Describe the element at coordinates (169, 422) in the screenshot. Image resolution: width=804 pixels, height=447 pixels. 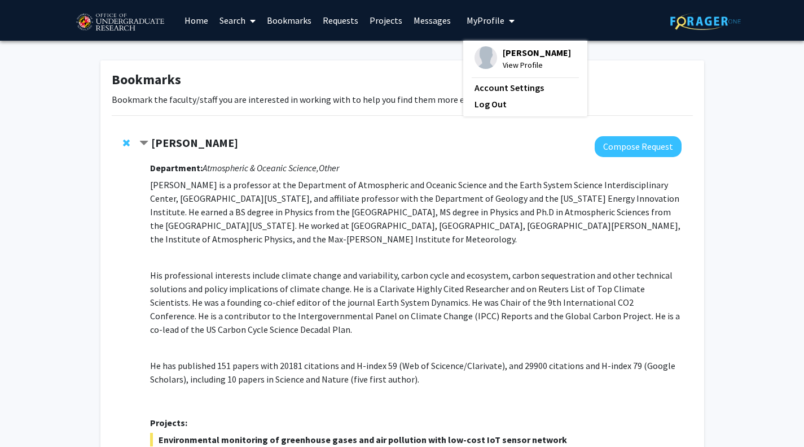
I see `strong: Projects:` at that location.